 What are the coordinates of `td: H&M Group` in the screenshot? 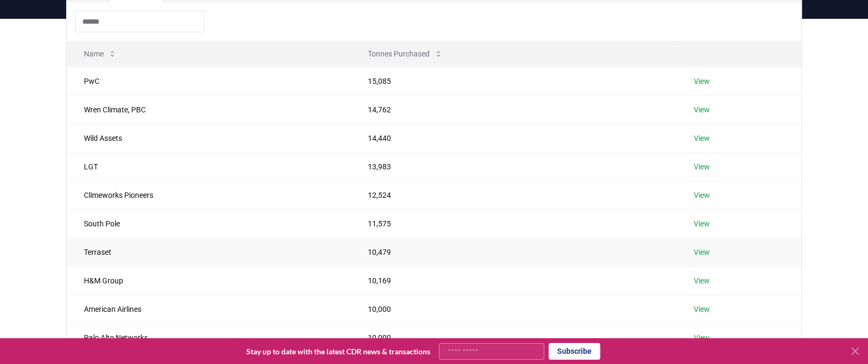 It's located at (209, 280).